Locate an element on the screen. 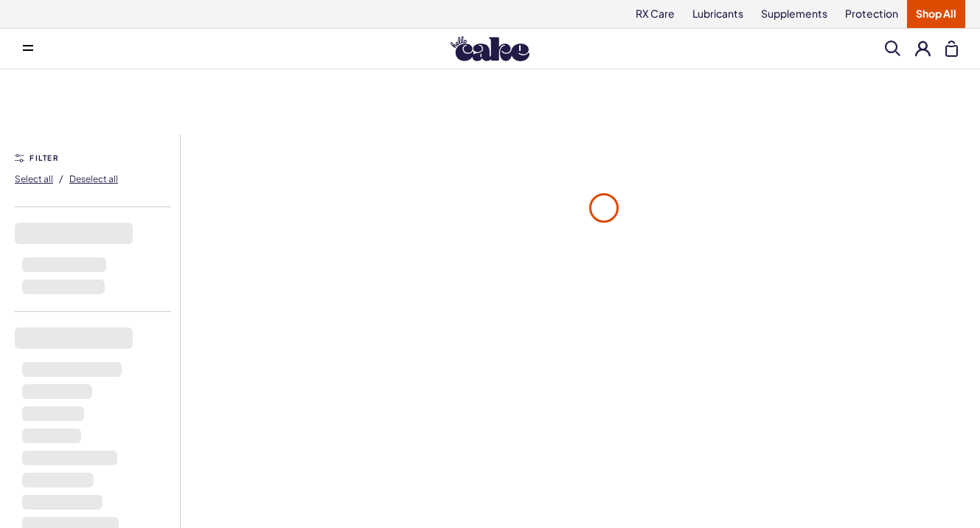  button: Select all is located at coordinates (34, 178).